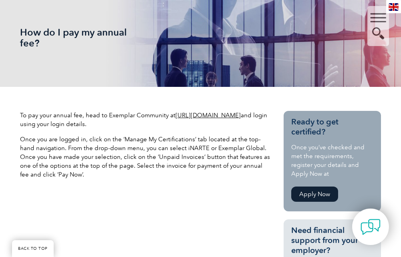  What do you see at coordinates (33, 249) in the screenshot?
I see `a: BACK TO TOP` at bounding box center [33, 249].